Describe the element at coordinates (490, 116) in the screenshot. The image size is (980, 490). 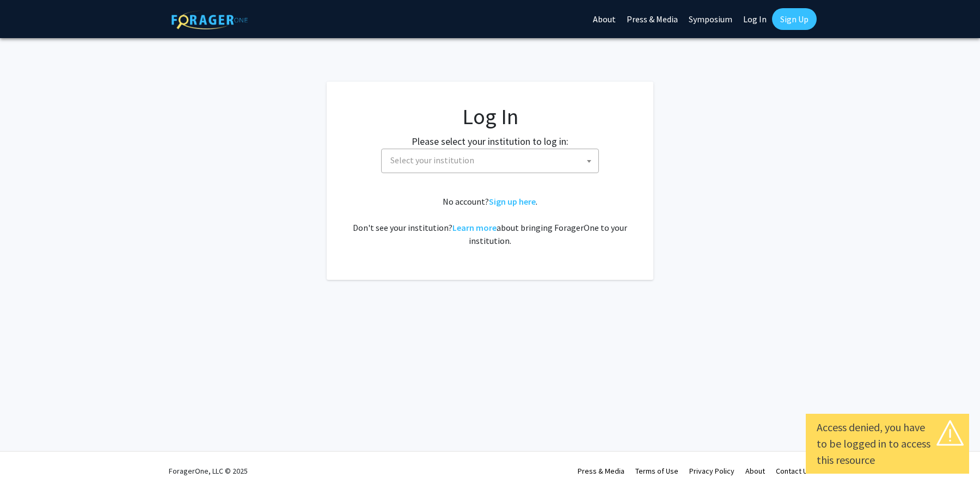
I see `h1: Log In` at that location.